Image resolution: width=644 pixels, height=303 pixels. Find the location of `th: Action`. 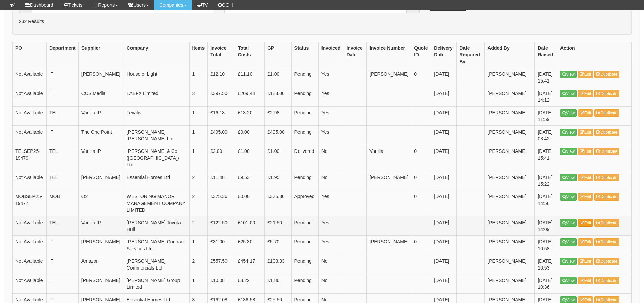

th: Action is located at coordinates (595, 54).